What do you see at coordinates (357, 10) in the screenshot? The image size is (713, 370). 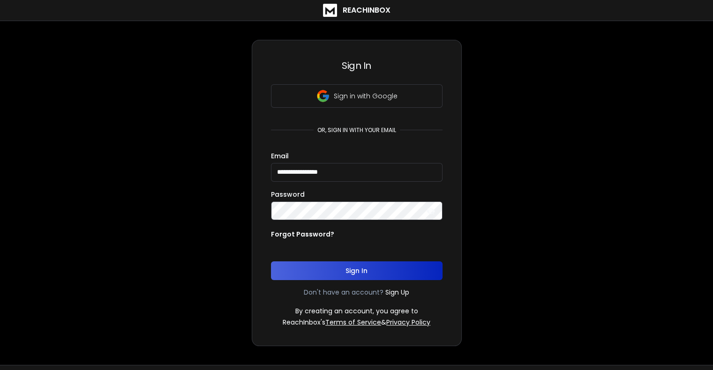 I see `a: ReachInbox` at bounding box center [357, 10].